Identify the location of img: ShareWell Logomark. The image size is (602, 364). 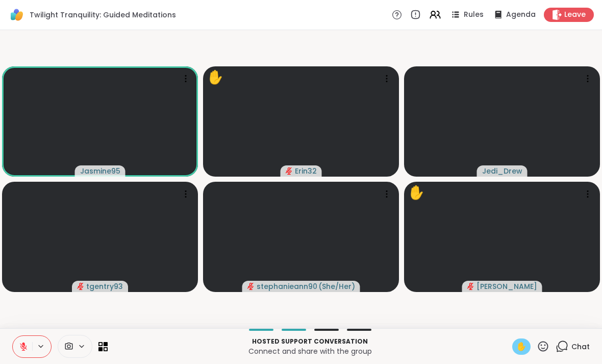
(17, 15).